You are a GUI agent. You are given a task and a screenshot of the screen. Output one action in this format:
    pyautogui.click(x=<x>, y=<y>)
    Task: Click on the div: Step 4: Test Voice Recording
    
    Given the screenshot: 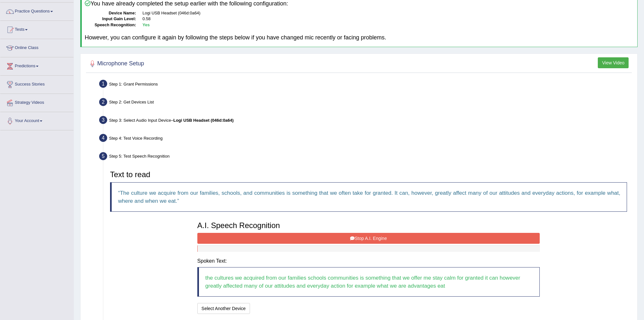 What is the action you would take?
    pyautogui.click(x=365, y=139)
    